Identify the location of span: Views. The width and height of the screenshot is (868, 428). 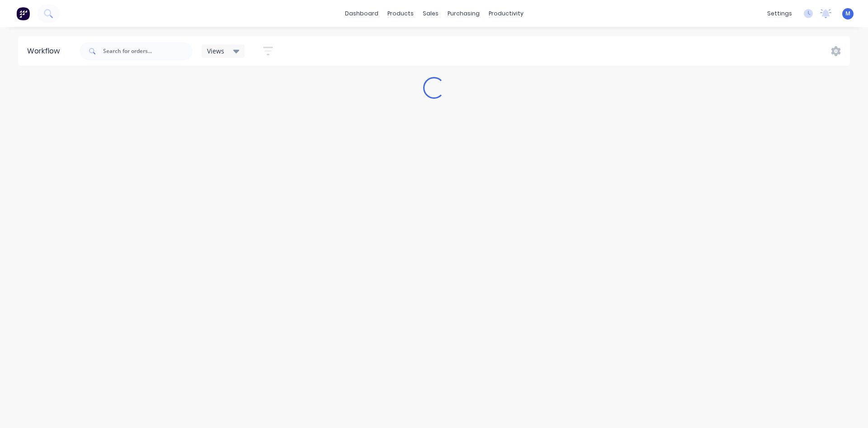
(216, 50).